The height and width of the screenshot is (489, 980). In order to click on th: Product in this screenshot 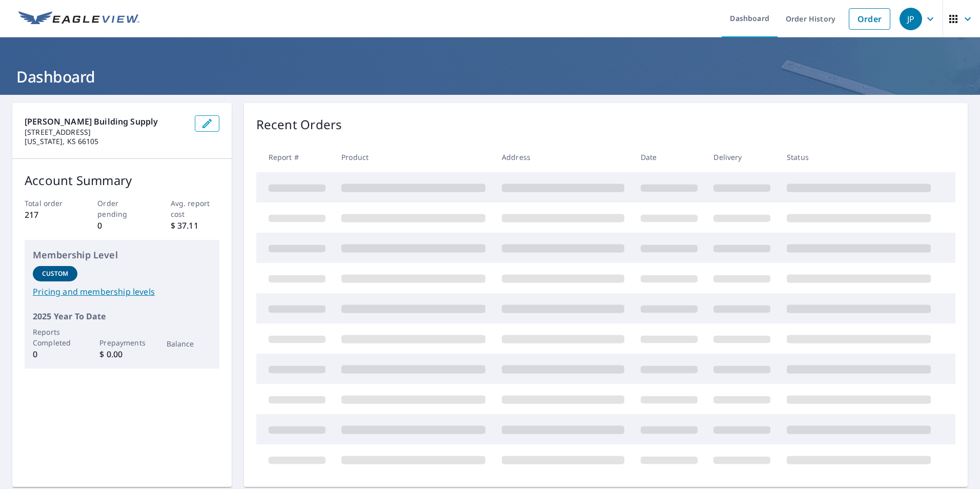, I will do `click(413, 157)`.